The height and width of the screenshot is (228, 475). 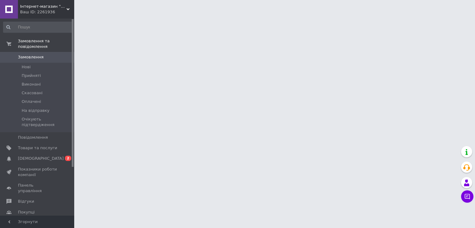 What do you see at coordinates (37, 172) in the screenshot?
I see `span: Показники роботи компанії` at bounding box center [37, 172].